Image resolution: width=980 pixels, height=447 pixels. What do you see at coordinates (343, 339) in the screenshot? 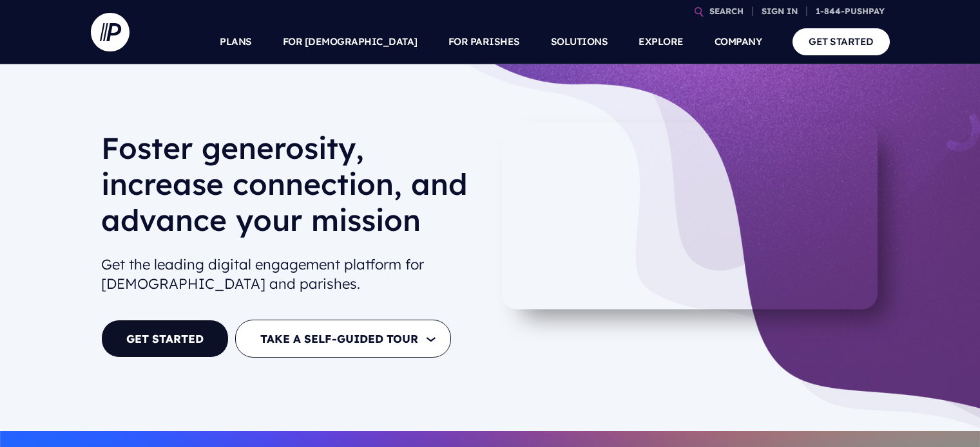
I see `button: TAKE A SELF-GUIDED TOUR` at bounding box center [343, 339].